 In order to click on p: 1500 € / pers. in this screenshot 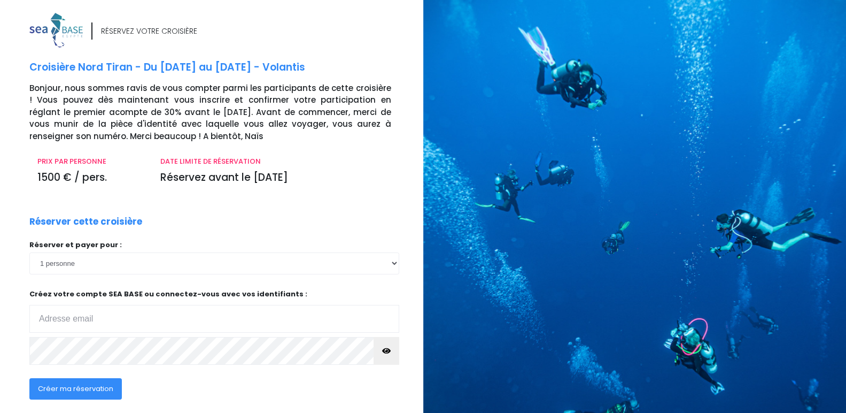, I will do `click(91, 178)`.